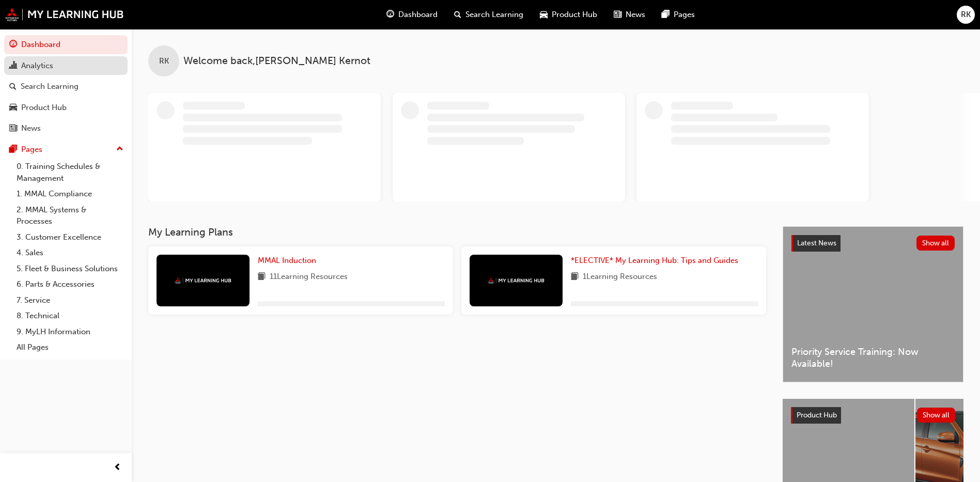 This screenshot has width=980, height=482. I want to click on span: Search Learning, so click(494, 14).